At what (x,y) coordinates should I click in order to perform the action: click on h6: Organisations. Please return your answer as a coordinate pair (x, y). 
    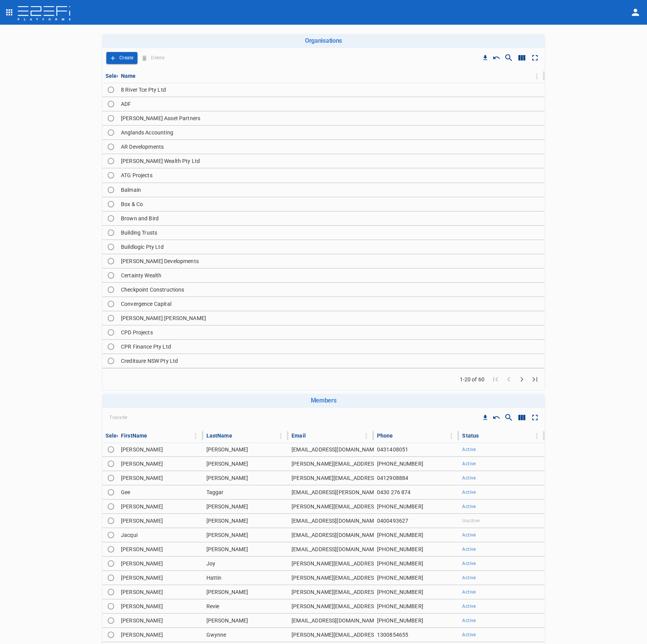
    Looking at the image, I should click on (323, 40).